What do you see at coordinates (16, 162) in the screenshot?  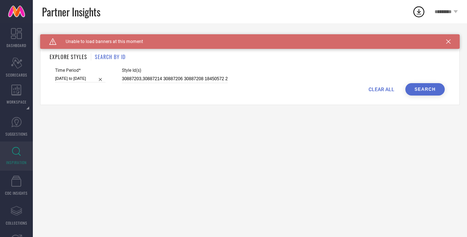 I see `span: INSPIRATION` at bounding box center [16, 162].